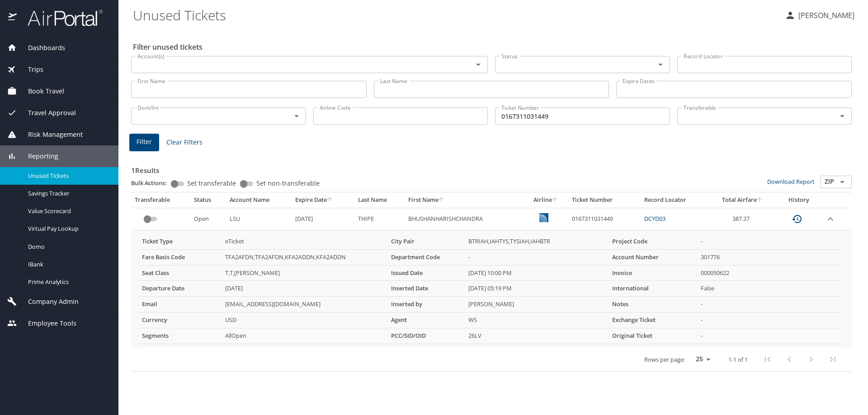  I want to click on th: Account Number, so click(653, 257).